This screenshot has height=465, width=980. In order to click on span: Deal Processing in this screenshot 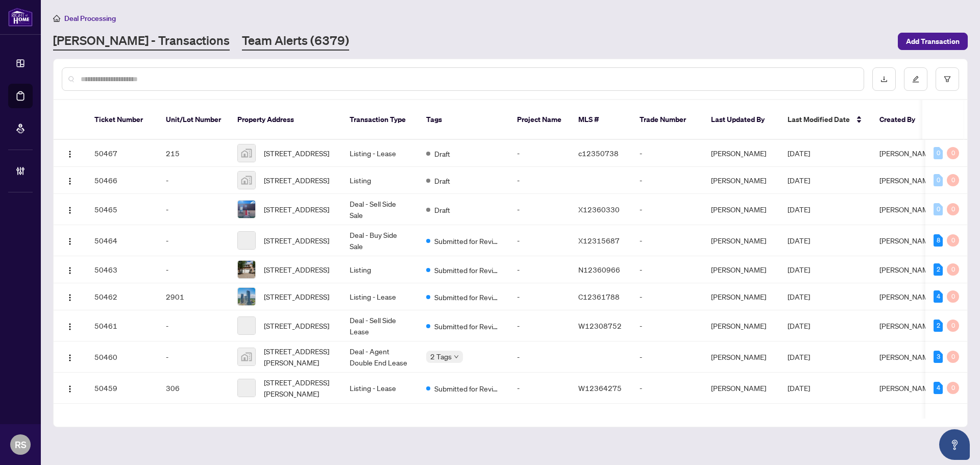, I will do `click(90, 18)`.